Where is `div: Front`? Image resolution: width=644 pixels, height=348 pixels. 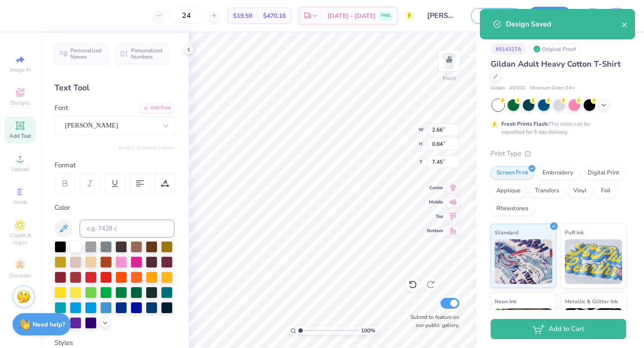
div: Front is located at coordinates (449, 78).